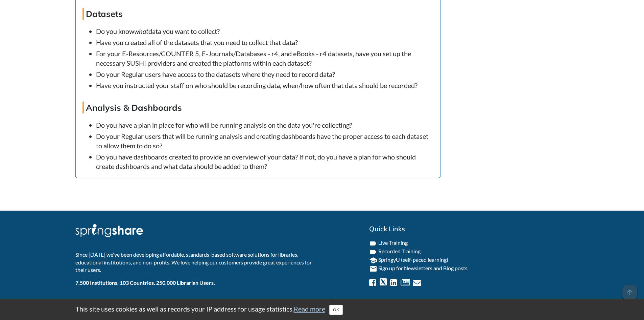 Image resolution: width=644 pixels, height=320 pixels. I want to click on h4: Analysis & Dashboards, so click(258, 107).